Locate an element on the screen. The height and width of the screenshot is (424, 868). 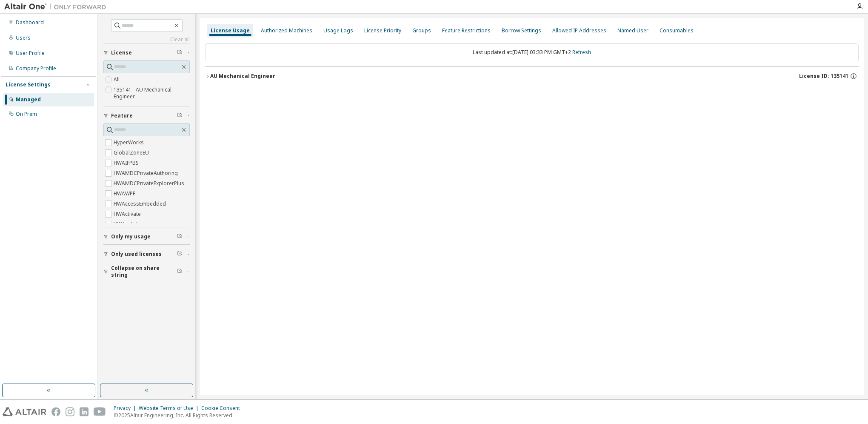
div: Authorized Machines is located at coordinates (286, 31).